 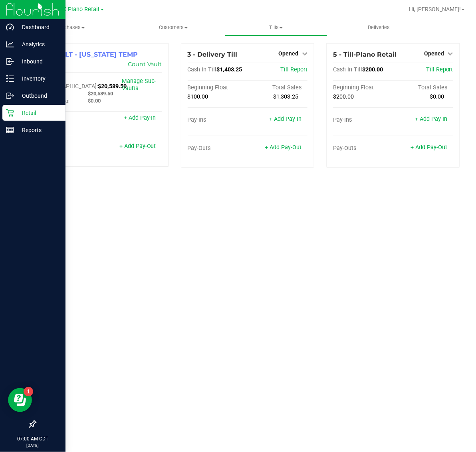 What do you see at coordinates (5, 5) in the screenshot?
I see `span: 1` at bounding box center [5, 5].